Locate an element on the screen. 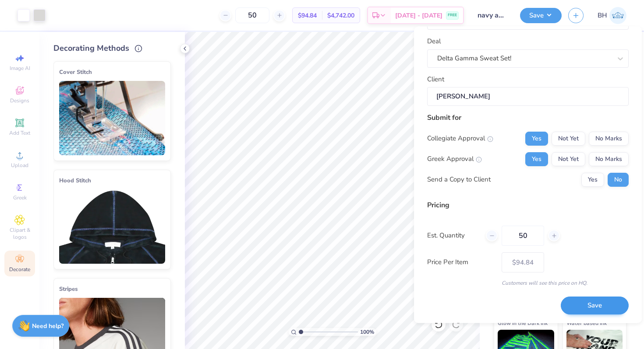  label: Price Per Item is located at coordinates (461, 263).